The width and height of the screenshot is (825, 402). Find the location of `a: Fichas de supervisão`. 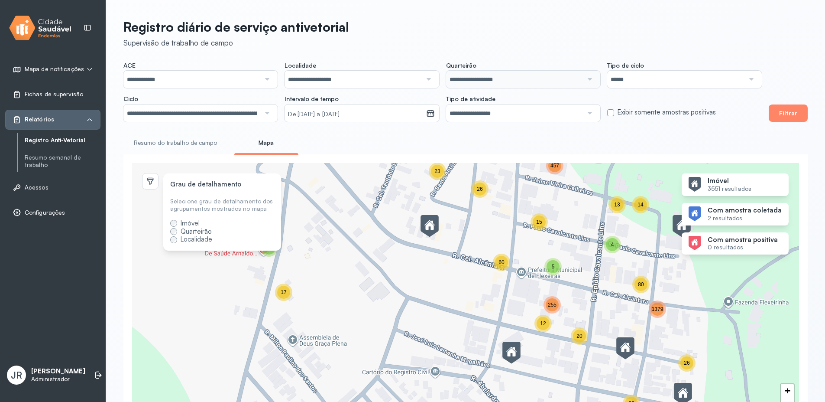

a: Fichas de supervisão is located at coordinates (53, 94).